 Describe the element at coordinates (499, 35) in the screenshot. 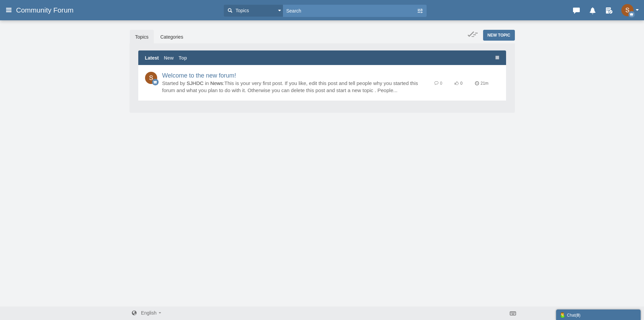

I see `a: New Topic` at that location.